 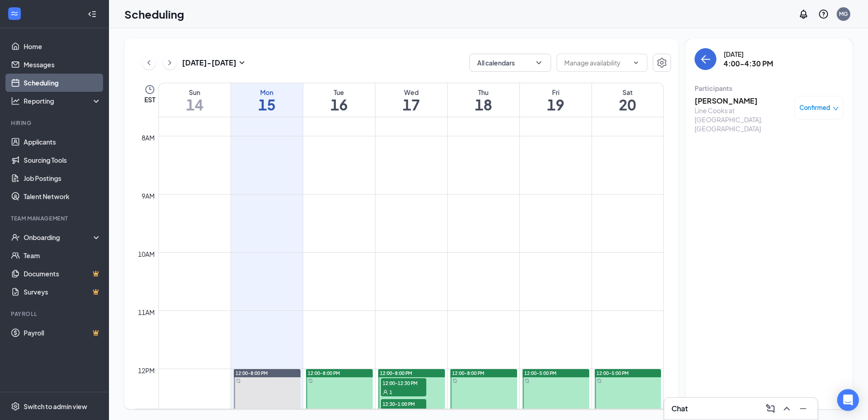 What do you see at coordinates (510, 63) in the screenshot?
I see `button: All calendarsChevronDown` at bounding box center [510, 63].